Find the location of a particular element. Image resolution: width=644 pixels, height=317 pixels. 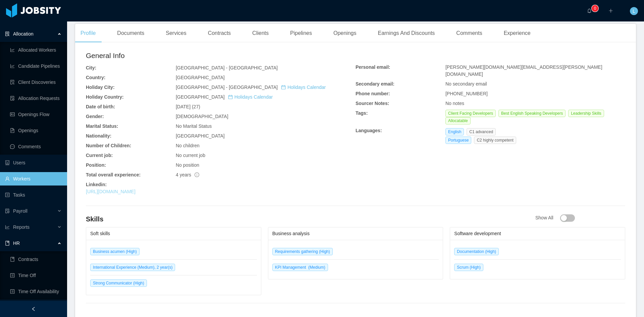

div: Software development is located at coordinates (537, 234).